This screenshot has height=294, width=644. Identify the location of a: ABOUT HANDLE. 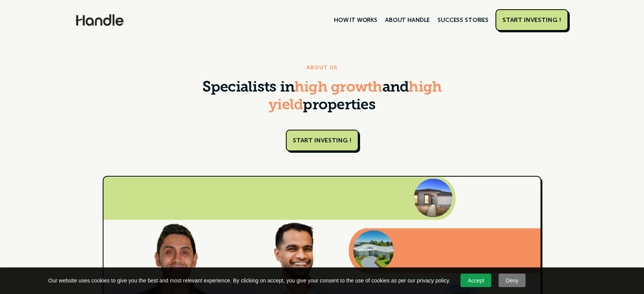
(407, 20).